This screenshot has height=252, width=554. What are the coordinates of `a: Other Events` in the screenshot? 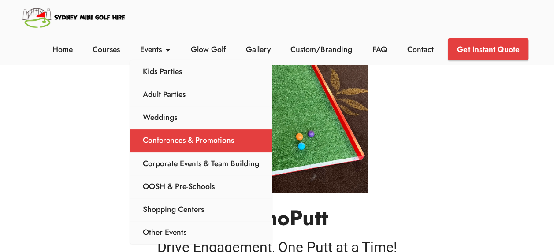 It's located at (201, 232).